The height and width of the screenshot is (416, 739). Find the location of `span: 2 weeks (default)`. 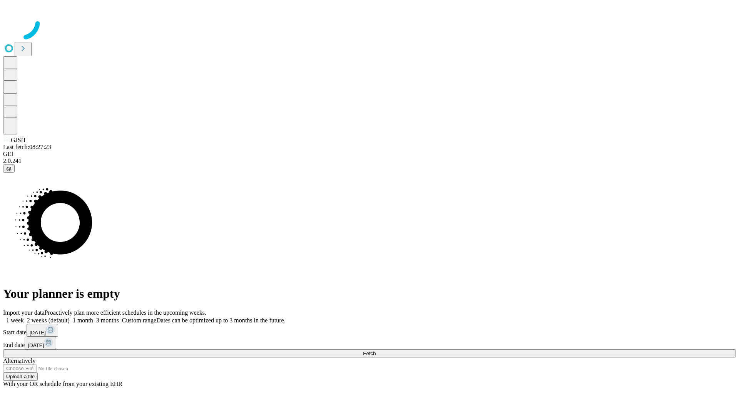

span: 2 weeks (default) is located at coordinates (48, 320).